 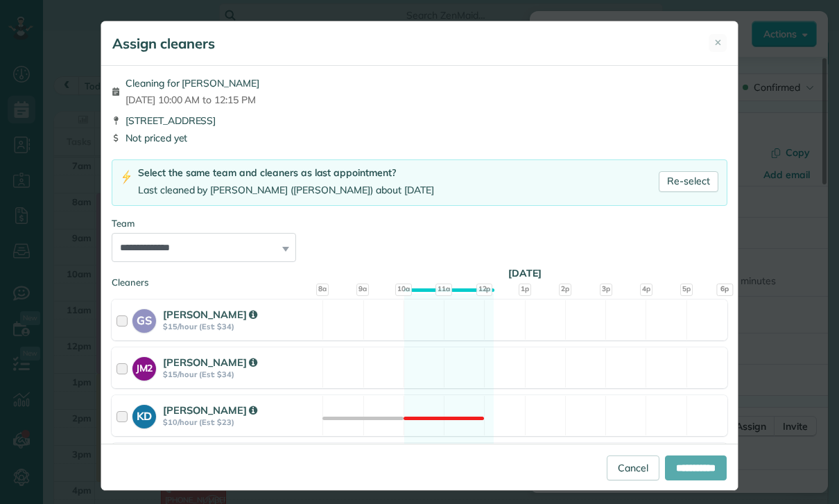 I want to click on a: Cancel, so click(x=633, y=469).